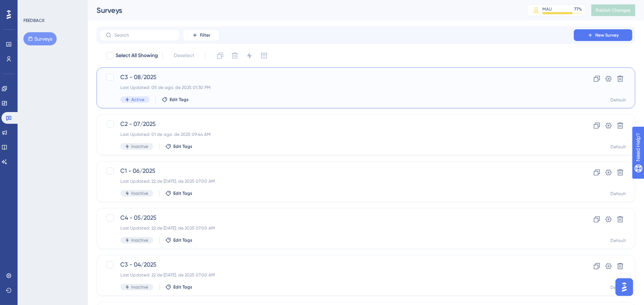 The width and height of the screenshot is (644, 305). Describe the element at coordinates (11, 11) in the screenshot. I see `img: launcher-image-alternative-text` at that location.